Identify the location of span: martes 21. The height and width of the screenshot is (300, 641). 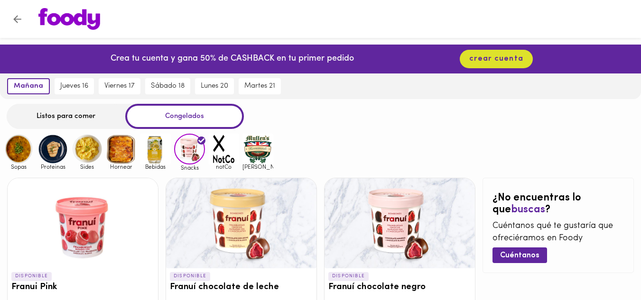
(260, 86).